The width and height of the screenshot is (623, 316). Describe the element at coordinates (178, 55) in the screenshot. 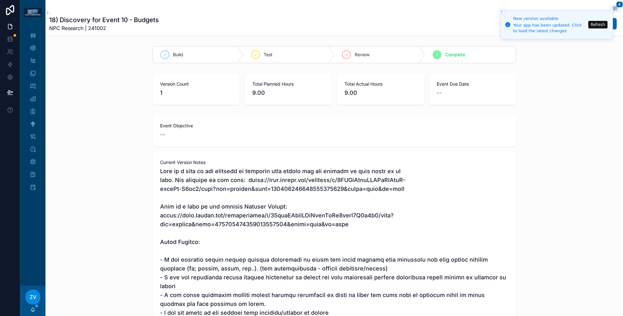

I see `span: Build` at that location.